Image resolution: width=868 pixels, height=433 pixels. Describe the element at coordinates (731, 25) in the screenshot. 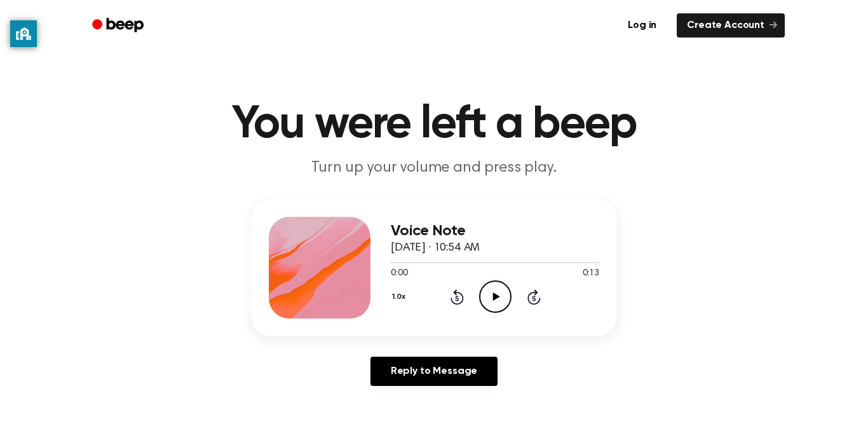

I see `a: Create Account` at that location.